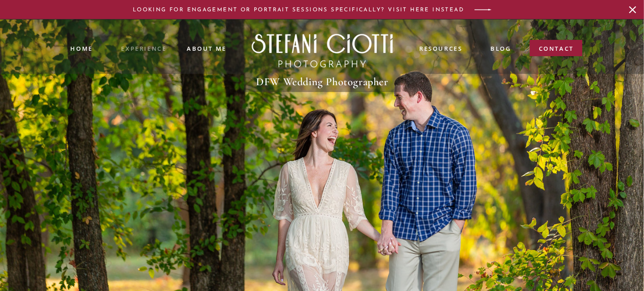  Describe the element at coordinates (501, 49) in the screenshot. I see `nav: blog` at that location.